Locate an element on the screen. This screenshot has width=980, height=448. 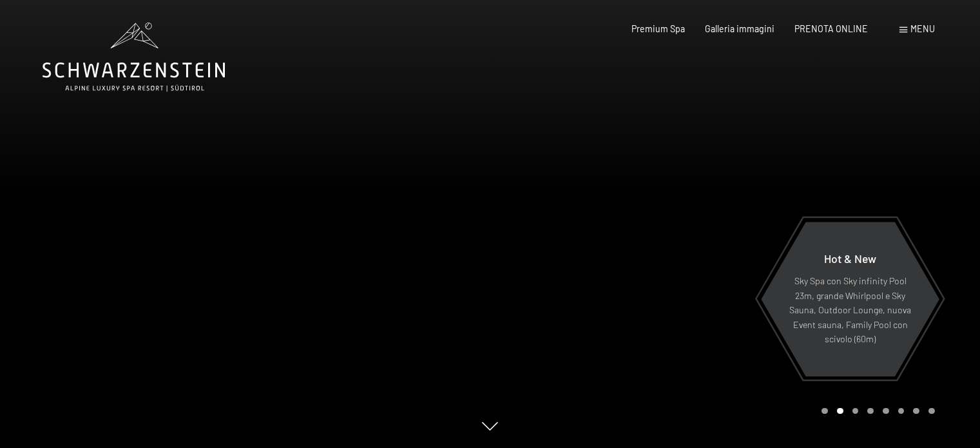
span: Galleria immagini is located at coordinates (740, 28).